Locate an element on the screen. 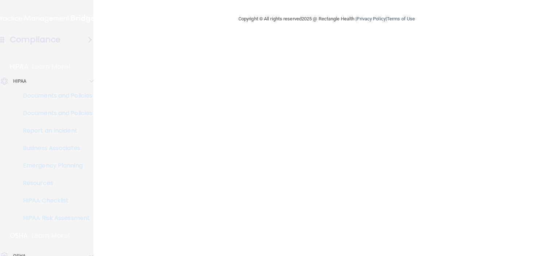 The image size is (560, 256). p: Business Associates is located at coordinates (54, 148).